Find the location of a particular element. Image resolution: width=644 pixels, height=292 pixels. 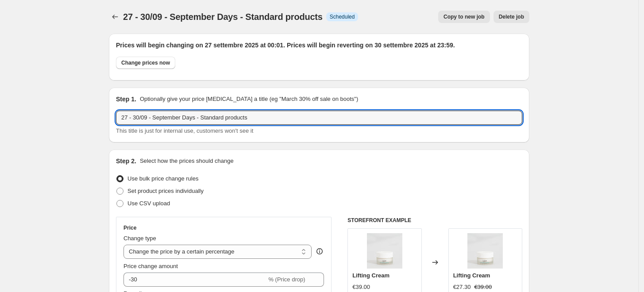

span: Change type is located at coordinates (140, 238).